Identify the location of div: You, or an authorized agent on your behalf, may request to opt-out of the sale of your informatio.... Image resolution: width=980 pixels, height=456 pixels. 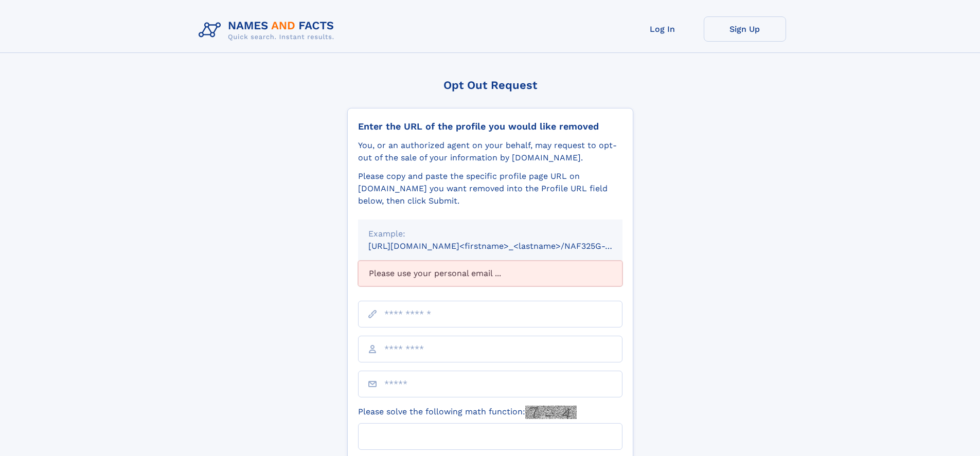
(490, 152).